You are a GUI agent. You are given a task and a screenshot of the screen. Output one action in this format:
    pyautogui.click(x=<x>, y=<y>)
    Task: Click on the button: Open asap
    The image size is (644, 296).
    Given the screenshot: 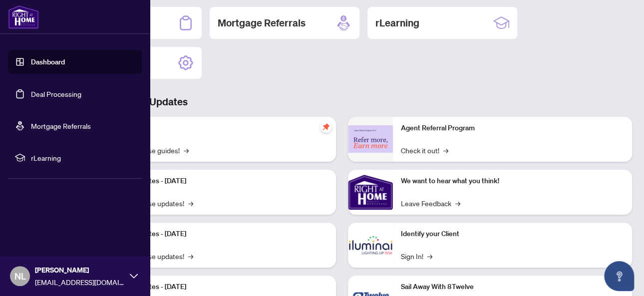 What is the action you would take?
    pyautogui.click(x=619, y=276)
    